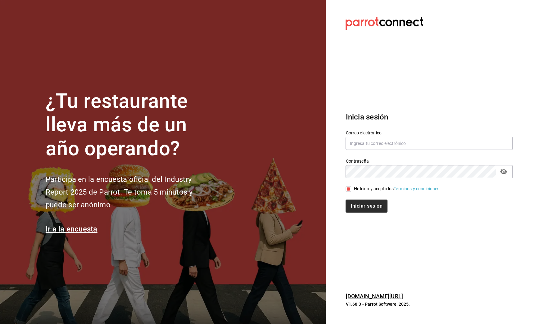  I want to click on a: Términos y condiciones., so click(417, 189).